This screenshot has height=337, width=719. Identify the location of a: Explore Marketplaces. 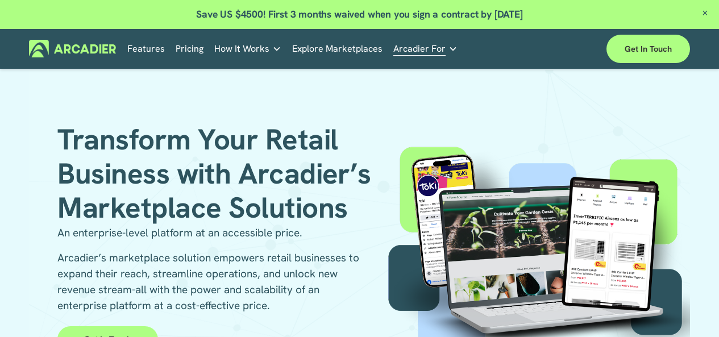
(337, 48).